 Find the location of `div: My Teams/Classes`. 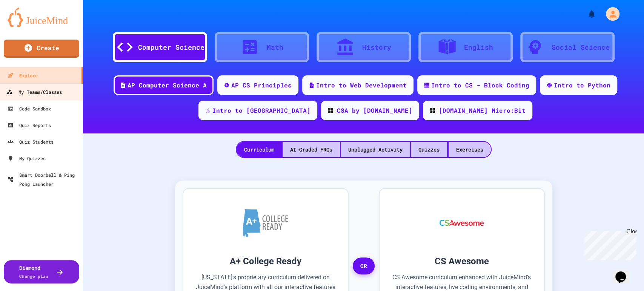

div: My Teams/Classes is located at coordinates (34, 92).